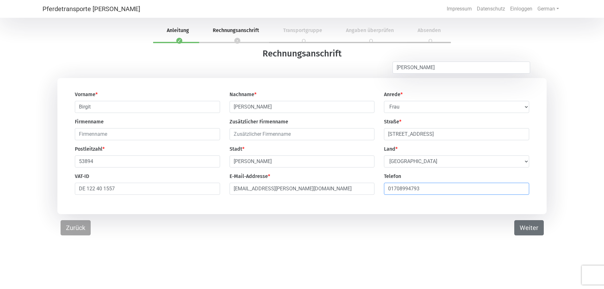  What do you see at coordinates (429, 30) in the screenshot?
I see `span: Absenden` at bounding box center [429, 30].